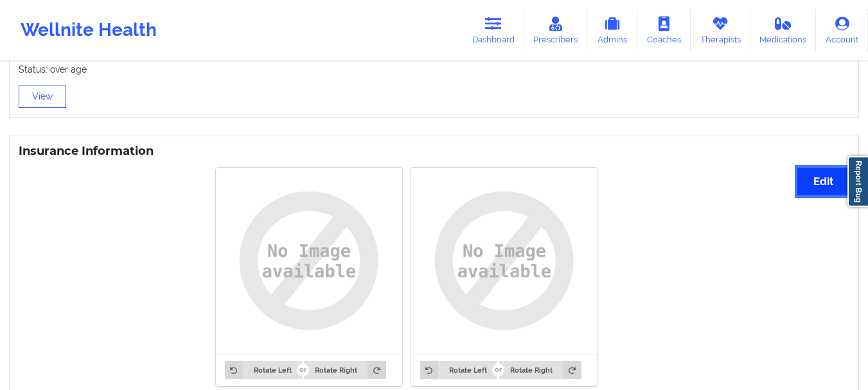 This screenshot has width=868, height=390. I want to click on a: Prescribers, so click(556, 30).